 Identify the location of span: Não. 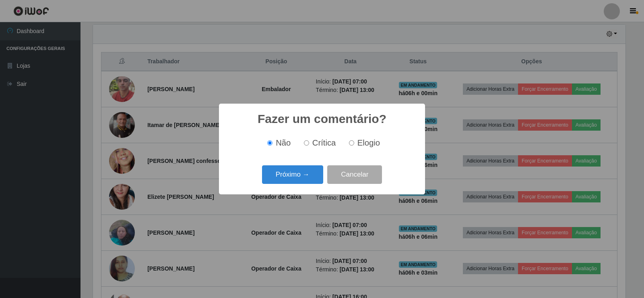
(283, 142).